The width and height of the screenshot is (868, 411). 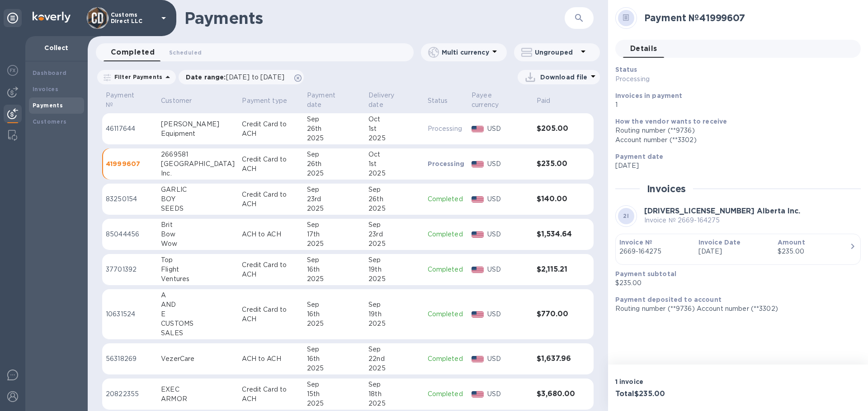 I want to click on div: GARLIC, so click(x=198, y=189).